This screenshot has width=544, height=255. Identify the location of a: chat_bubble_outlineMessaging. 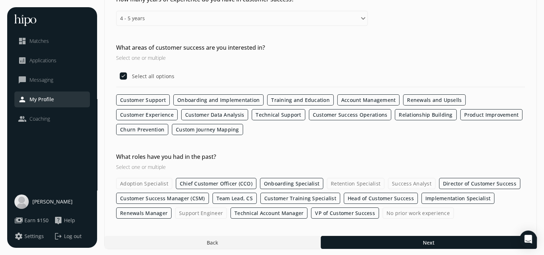
(52, 80).